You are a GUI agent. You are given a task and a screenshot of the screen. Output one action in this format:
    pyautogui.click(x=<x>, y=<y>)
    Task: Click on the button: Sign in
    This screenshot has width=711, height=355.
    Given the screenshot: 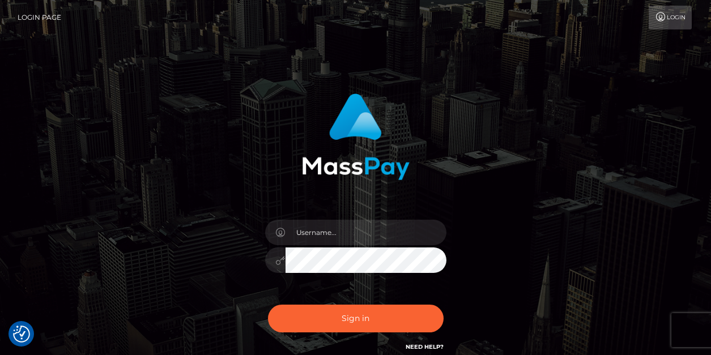 What is the action you would take?
    pyautogui.click(x=356, y=319)
    